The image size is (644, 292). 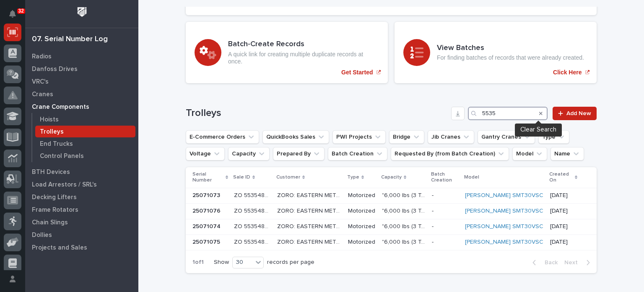 I want to click on a: Dollies, so click(x=82, y=235).